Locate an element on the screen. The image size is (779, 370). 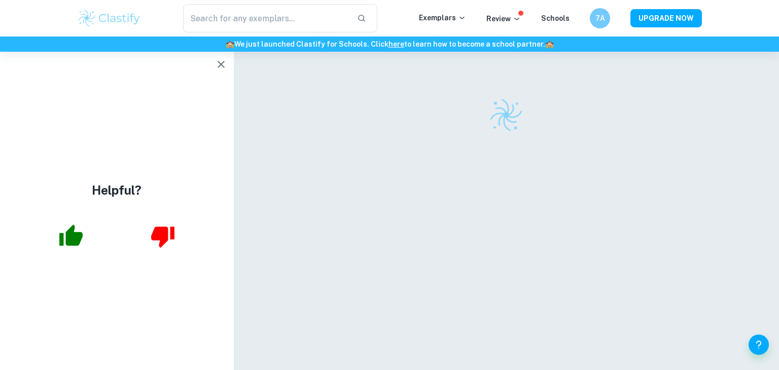
p: Exemplars is located at coordinates (442, 18).